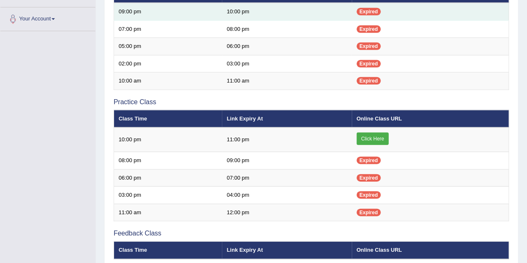  Describe the element at coordinates (168, 47) in the screenshot. I see `td: 05:00 pm` at that location.